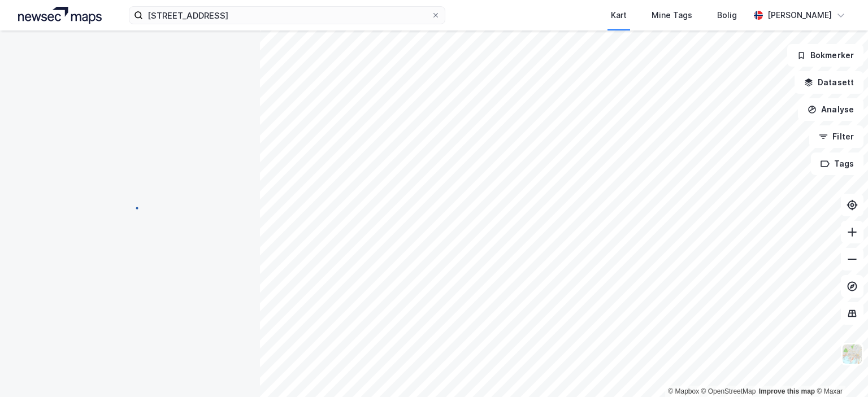 This screenshot has height=397, width=868. What do you see at coordinates (829, 83) in the screenshot?
I see `button: Datasett` at bounding box center [829, 83].